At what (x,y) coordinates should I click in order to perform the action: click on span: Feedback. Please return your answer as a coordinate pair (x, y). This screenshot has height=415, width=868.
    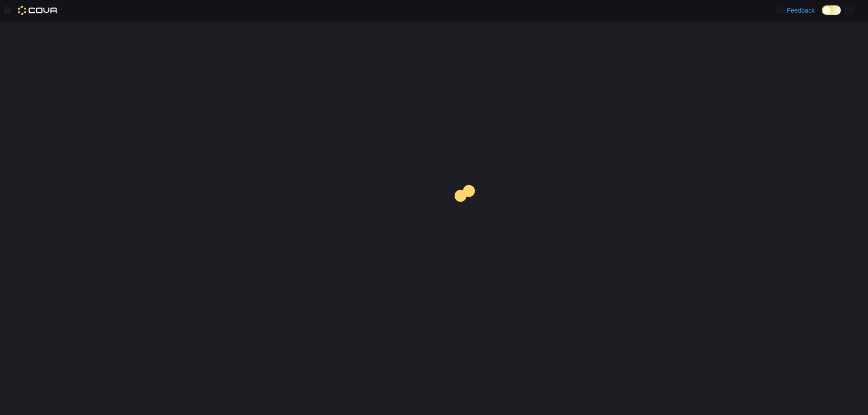
    Looking at the image, I should click on (801, 10).